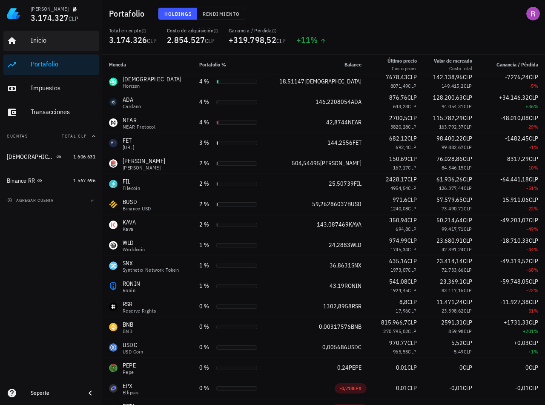 Image resolution: width=545 pixels, height=405 pixels. What do you see at coordinates (356, 306) in the screenshot?
I see `span: RSR` at bounding box center [356, 306].